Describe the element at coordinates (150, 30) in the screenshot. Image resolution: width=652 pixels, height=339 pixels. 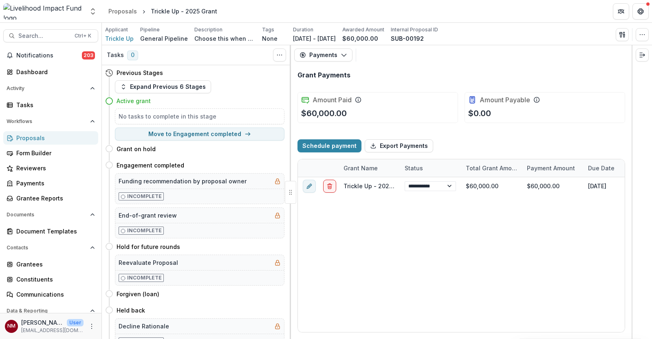
I see `p: Pipeline` at that location.